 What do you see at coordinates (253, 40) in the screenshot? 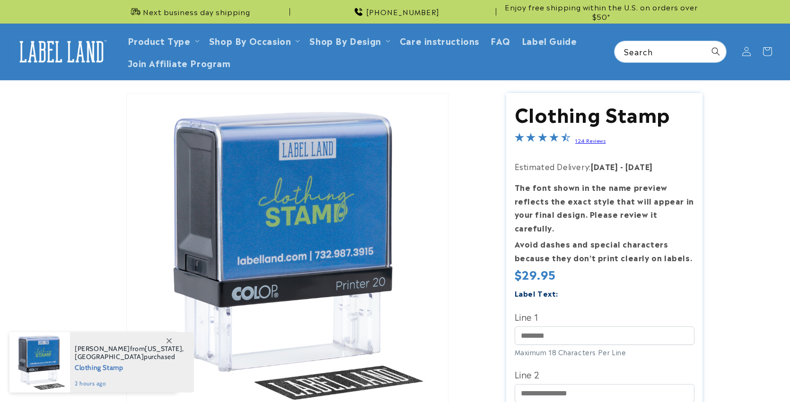
I see `summary: Shop By Occasion` at bounding box center [253, 40].